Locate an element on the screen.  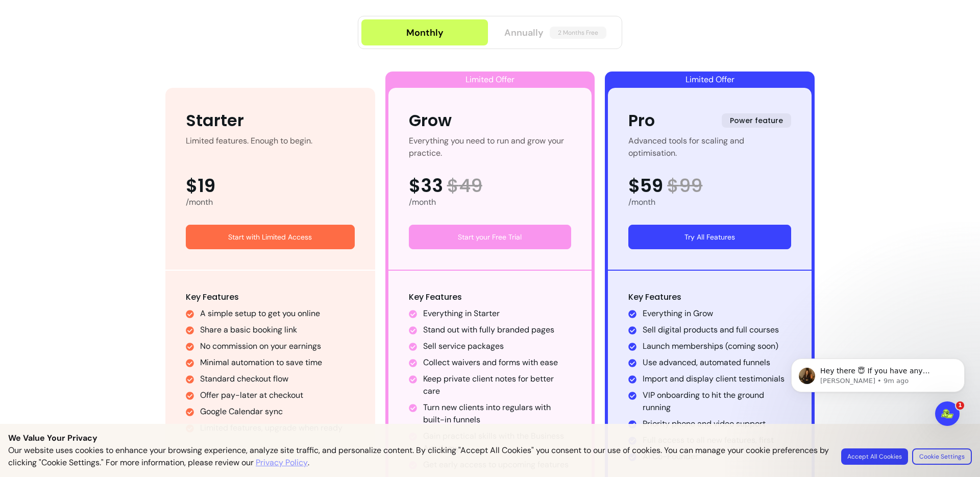
a: Try All Features is located at coordinates (710, 237).